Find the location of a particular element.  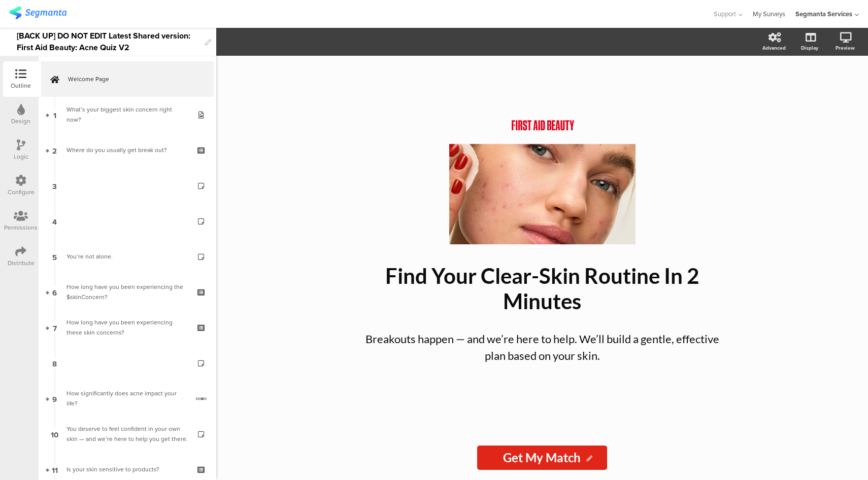

p: Find Your Clear-Skin Routine In 2 Minutes is located at coordinates (542, 288).